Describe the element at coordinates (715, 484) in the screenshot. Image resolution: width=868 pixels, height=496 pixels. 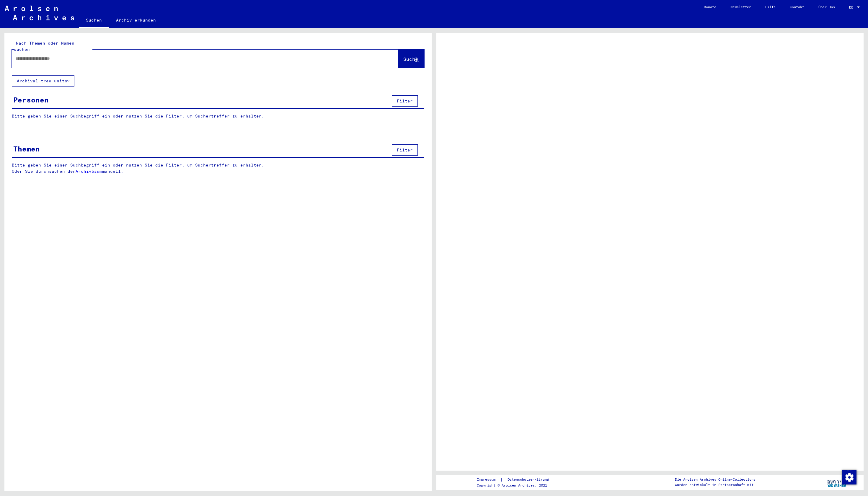
I see `p: wurden entwickelt in Partnerschaft mit` at that location.